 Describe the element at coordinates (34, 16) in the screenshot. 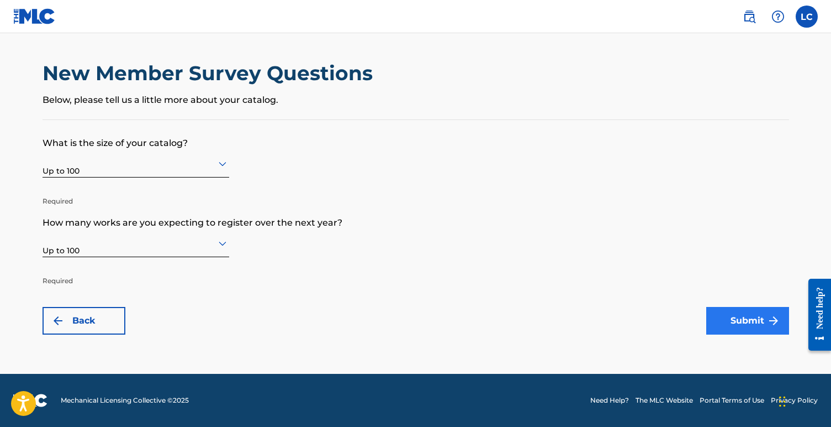

I see `img: MLC Logo` at that location.